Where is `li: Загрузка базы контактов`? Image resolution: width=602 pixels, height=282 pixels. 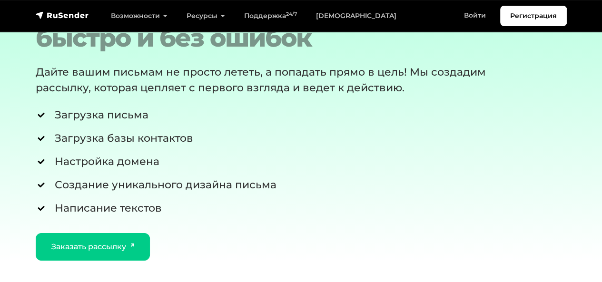
li: Загрузка базы контактов is located at coordinates (301, 138).